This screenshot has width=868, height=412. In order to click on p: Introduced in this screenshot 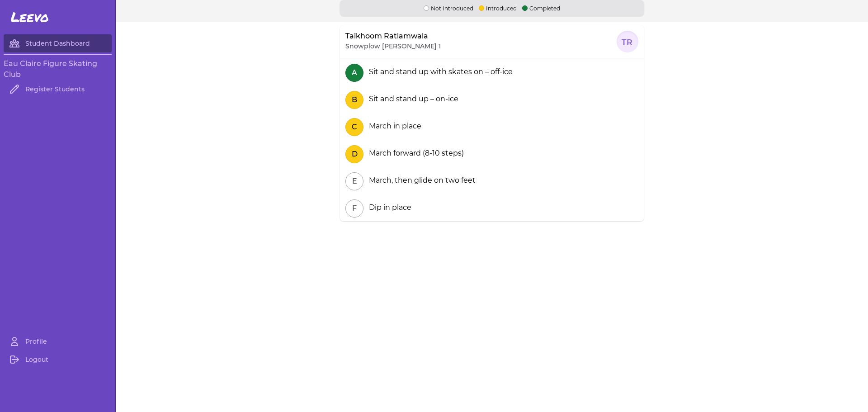, I will do `click(498, 7)`.